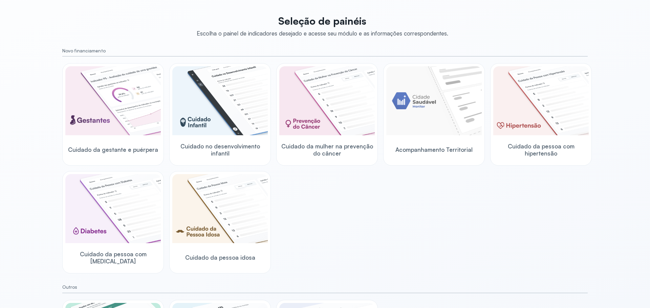  What do you see at coordinates (434, 150) in the screenshot?
I see `span: Acompanhamento Territorial` at bounding box center [434, 150].